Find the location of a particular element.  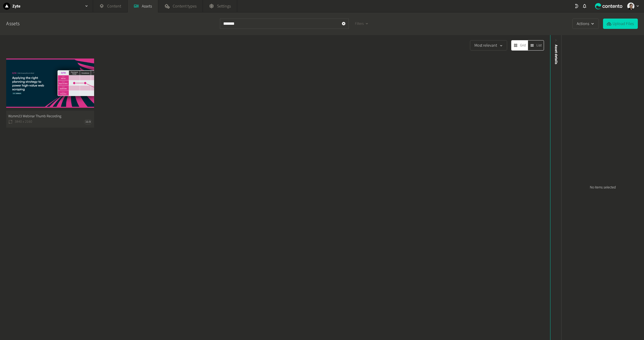

span: Asset details is located at coordinates (556, 54).